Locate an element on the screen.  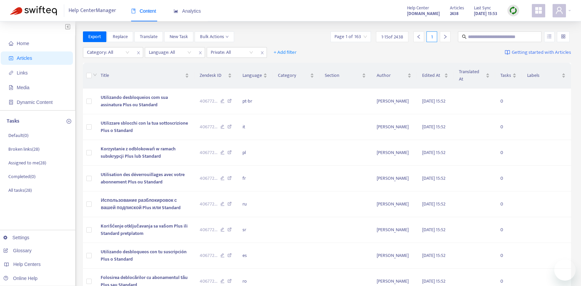
td: pt-br is located at coordinates (255, 101).